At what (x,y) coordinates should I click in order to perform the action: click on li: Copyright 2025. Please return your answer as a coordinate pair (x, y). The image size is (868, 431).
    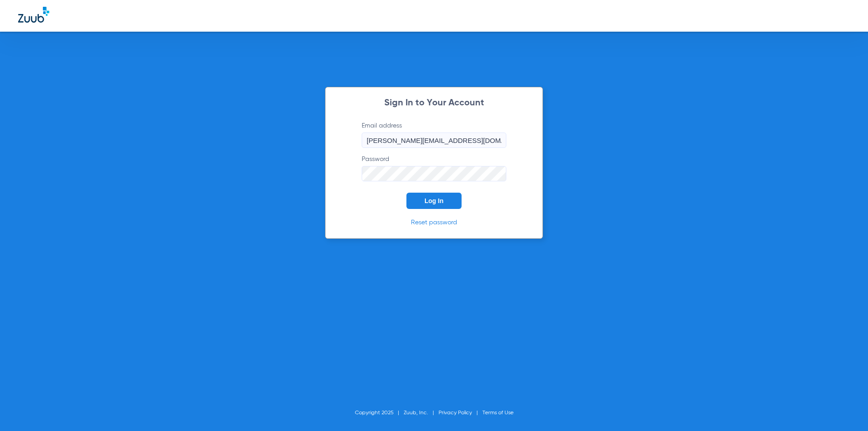
    Looking at the image, I should click on (379, 413).